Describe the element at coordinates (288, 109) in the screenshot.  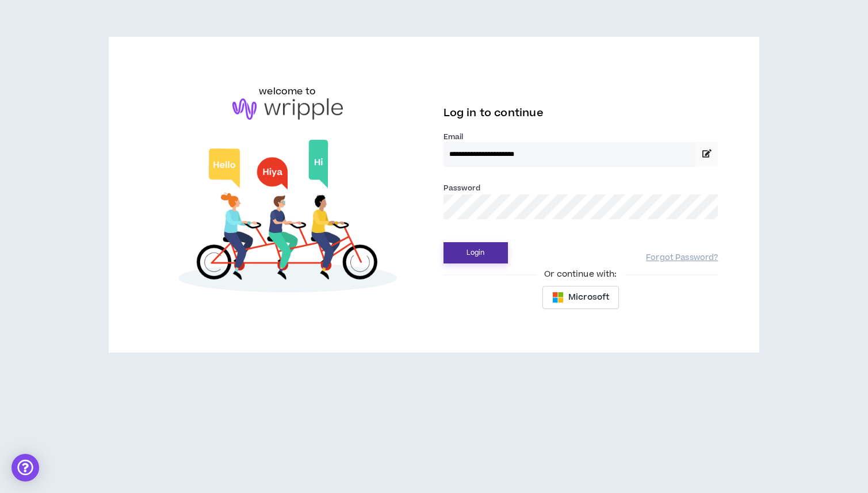
I see `img: logo-brand.png` at that location.